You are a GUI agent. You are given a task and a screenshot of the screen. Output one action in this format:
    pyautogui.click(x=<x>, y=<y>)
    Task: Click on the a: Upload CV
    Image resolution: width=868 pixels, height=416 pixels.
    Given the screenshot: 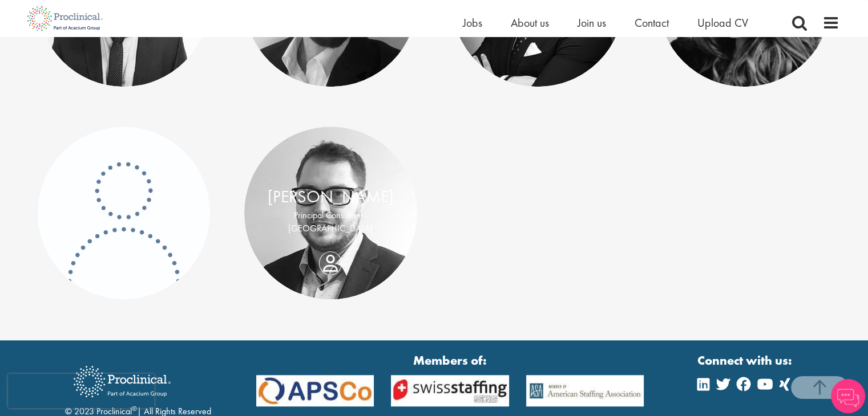 What is the action you would take?
    pyautogui.click(x=722, y=23)
    